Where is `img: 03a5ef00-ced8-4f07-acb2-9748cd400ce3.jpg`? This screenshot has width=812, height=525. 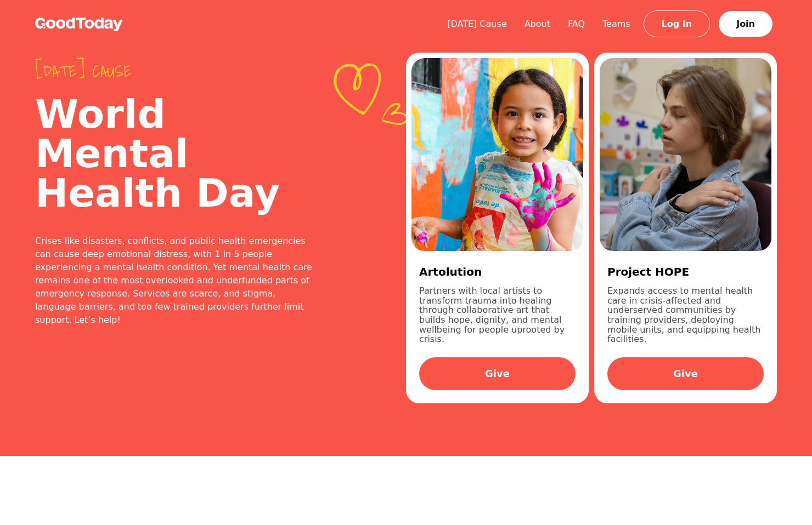
img: 03a5ef00-ced8-4f07-acb2-9748cd400ce3.jpg is located at coordinates (497, 154).